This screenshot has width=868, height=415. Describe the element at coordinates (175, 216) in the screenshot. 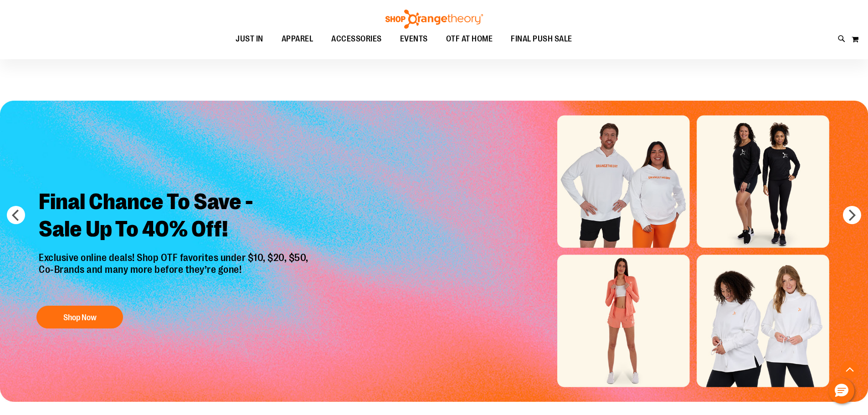

I see `h2: Final Chance To Save - Sale Up To 40% Off!` at that location.